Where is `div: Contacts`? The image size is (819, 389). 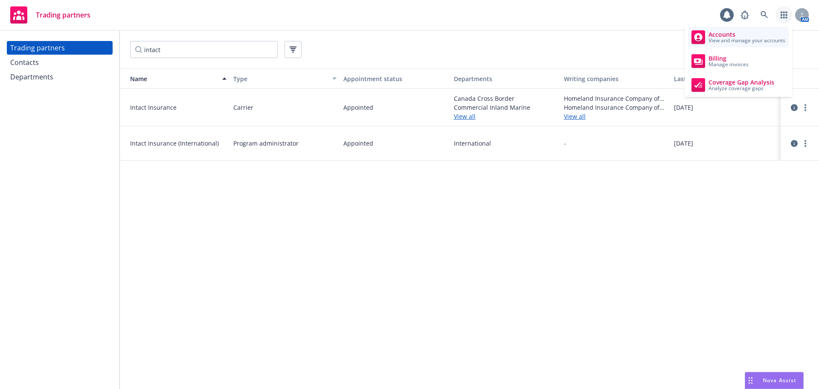 div: Contacts is located at coordinates (24, 62).